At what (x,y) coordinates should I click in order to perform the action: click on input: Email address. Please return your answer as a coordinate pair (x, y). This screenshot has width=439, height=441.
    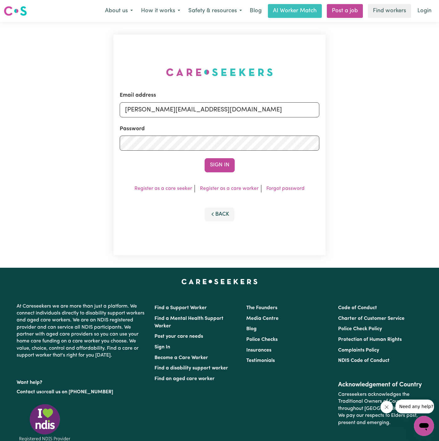
    Looking at the image, I should click on (220, 110).